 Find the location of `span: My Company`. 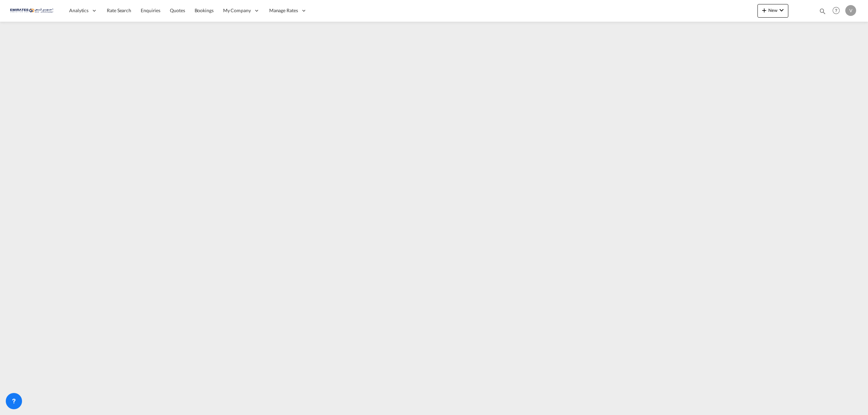

span: My Company is located at coordinates (237, 10).